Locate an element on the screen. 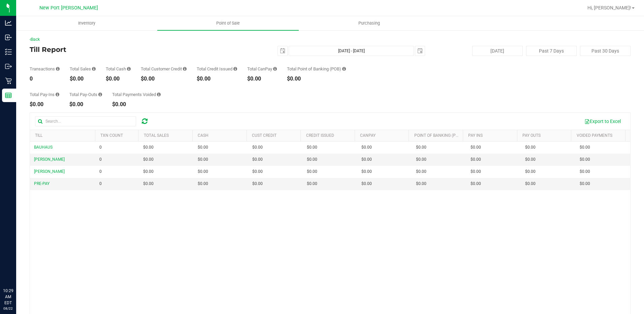  div: Total Sales is located at coordinates (83, 69).